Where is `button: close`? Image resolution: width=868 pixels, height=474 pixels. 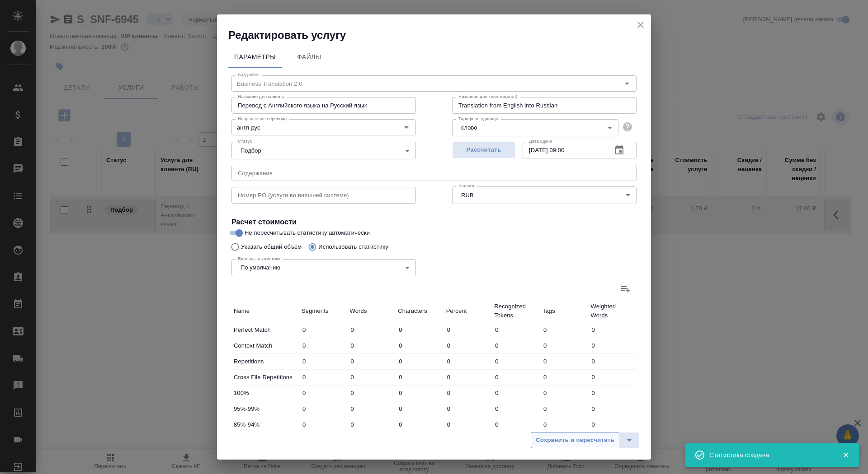 button: close is located at coordinates (640, 25).